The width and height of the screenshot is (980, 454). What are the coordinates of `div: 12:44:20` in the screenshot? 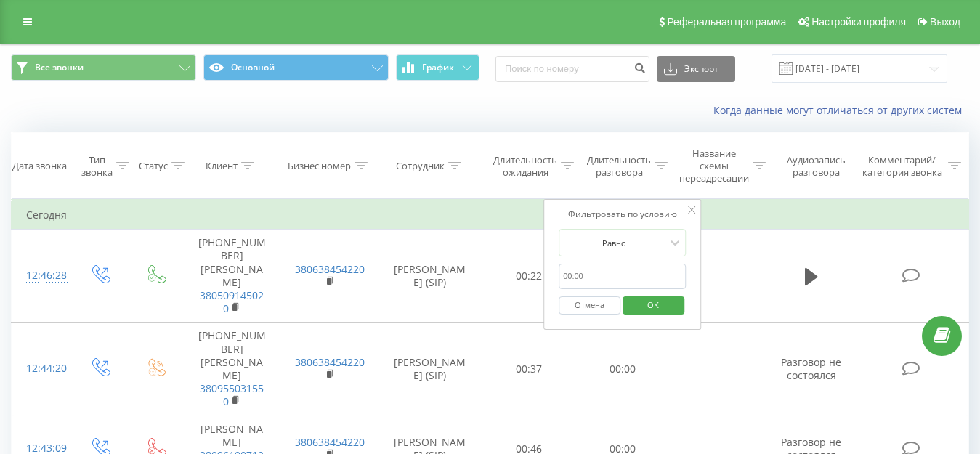 It's located at (42, 368).